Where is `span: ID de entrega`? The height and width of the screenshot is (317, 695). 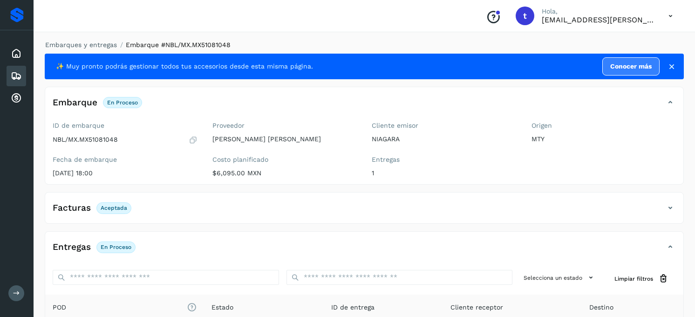
span: ID de entrega is located at coordinates (353, 307).